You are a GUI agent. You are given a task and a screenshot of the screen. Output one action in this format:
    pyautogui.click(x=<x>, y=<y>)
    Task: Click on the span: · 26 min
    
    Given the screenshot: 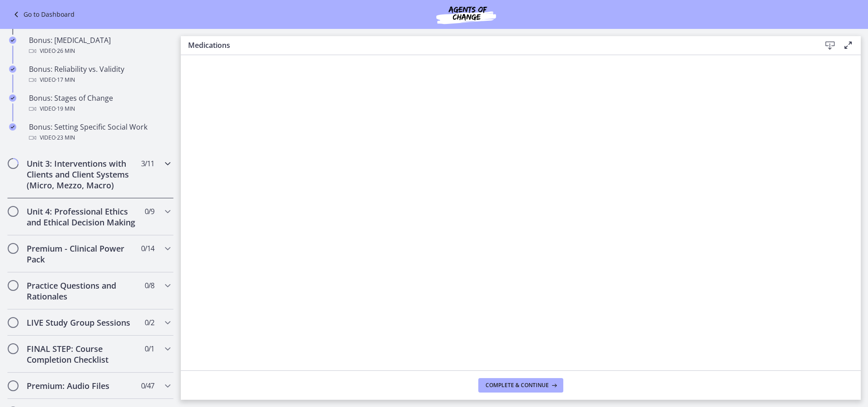 What is the action you would take?
    pyautogui.click(x=65, y=51)
    